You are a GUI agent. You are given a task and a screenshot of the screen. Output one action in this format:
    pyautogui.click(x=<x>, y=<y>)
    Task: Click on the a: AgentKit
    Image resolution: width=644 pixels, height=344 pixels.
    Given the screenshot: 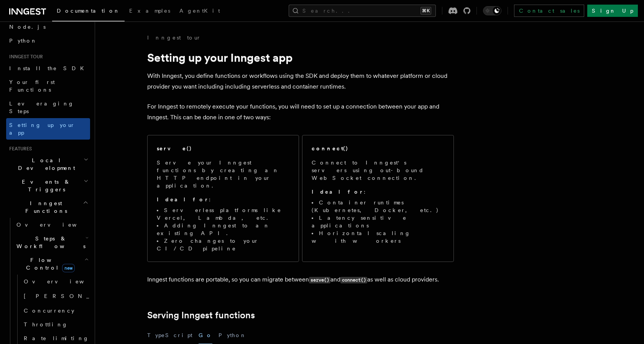 What is the action you would take?
    pyautogui.click(x=200, y=12)
    